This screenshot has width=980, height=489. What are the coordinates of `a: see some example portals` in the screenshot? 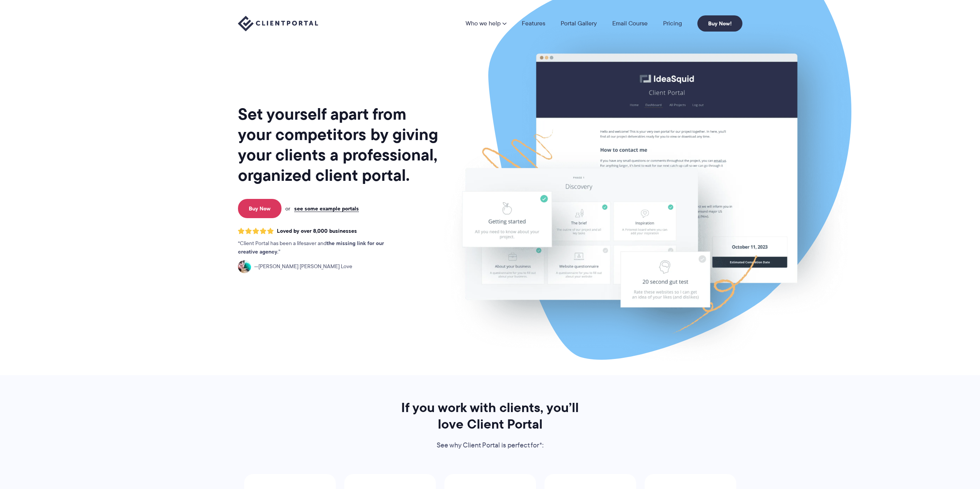 It's located at (326, 209).